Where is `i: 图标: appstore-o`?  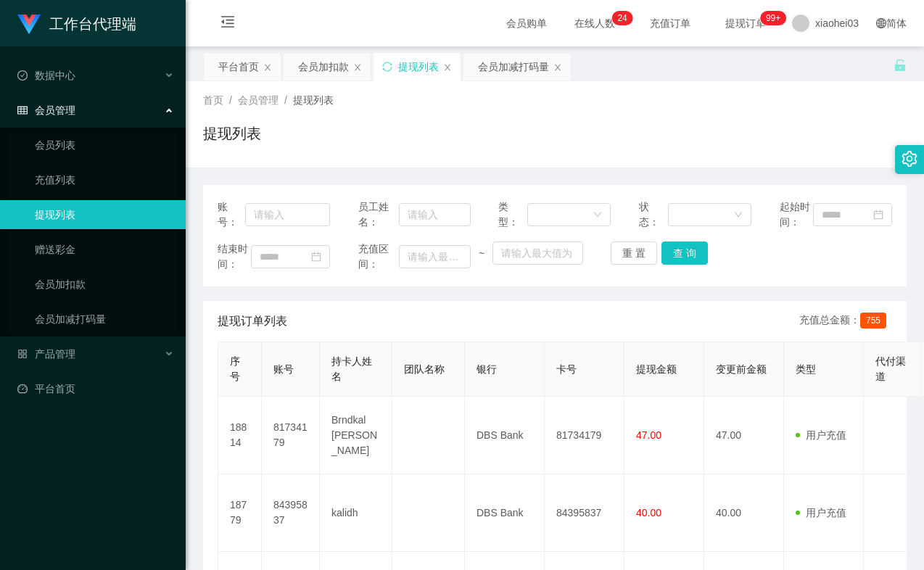
i: 图标: appstore-o is located at coordinates (22, 354).